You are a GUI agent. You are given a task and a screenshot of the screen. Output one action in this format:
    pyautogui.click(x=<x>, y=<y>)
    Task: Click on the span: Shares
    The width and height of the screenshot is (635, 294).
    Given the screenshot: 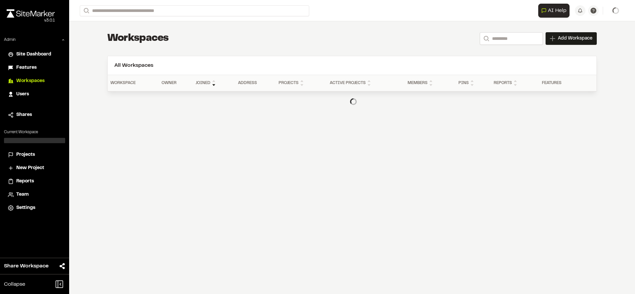 What is the action you would take?
    pyautogui.click(x=24, y=115)
    